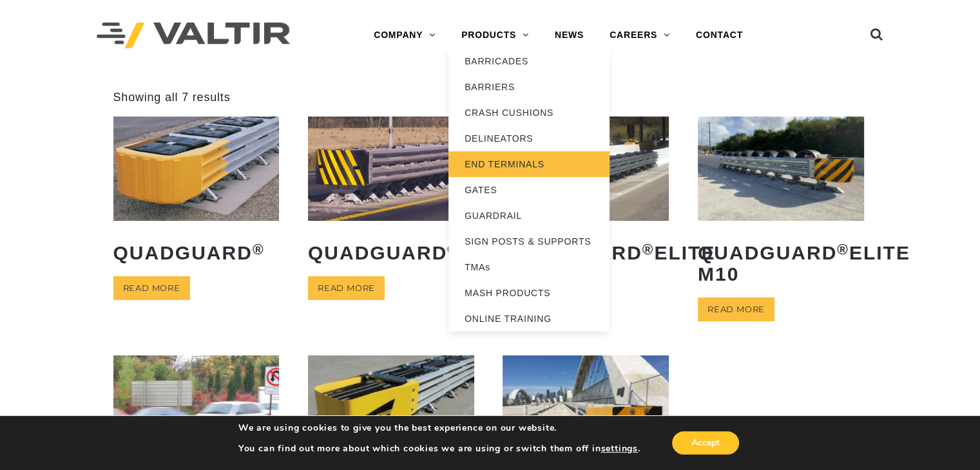 This screenshot has height=470, width=980. I want to click on a: Read more about “QuadGuard® Elite M10”, so click(735, 309).